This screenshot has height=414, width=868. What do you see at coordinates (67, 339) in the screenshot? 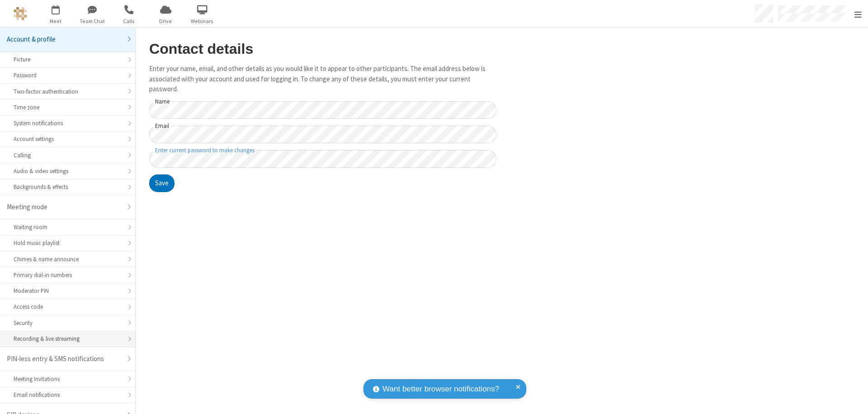
I see `div: Recording & live streaming` at bounding box center [67, 339].